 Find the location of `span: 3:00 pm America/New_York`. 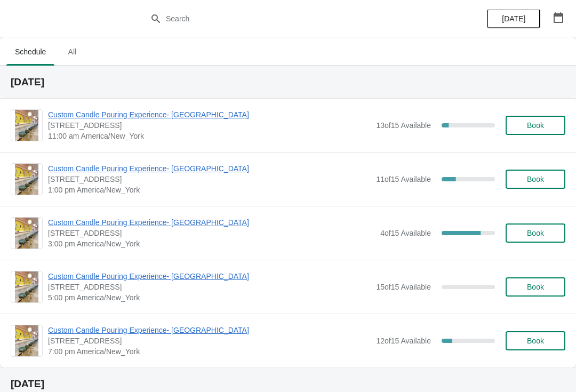

span: 3:00 pm America/New_York is located at coordinates (211, 243).